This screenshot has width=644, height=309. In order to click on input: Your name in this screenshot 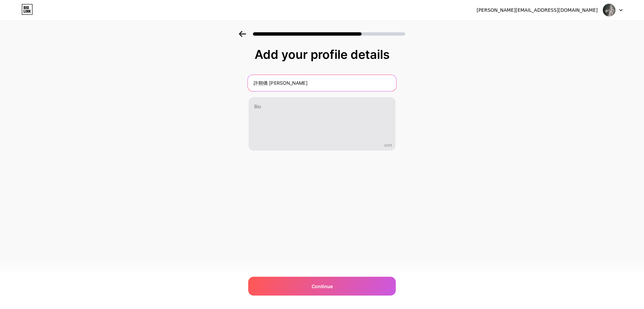, I will do `click(322, 83)`.